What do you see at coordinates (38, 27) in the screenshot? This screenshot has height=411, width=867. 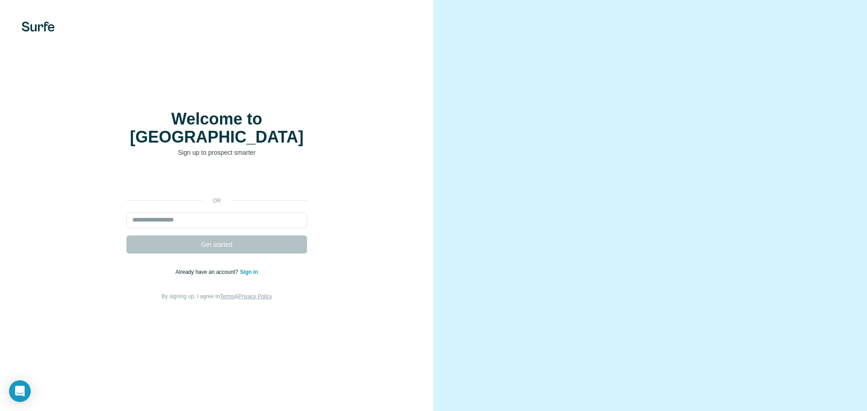 I see `img: Surfe's logo` at bounding box center [38, 27].